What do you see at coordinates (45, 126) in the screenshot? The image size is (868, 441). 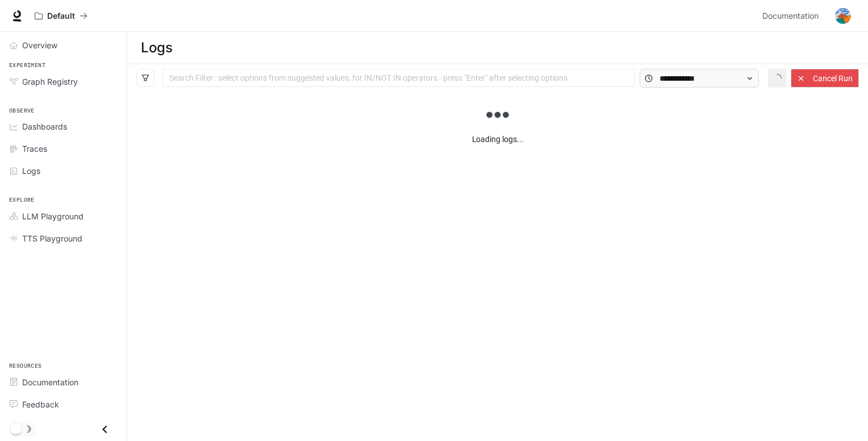 I see `span: Dashboards` at bounding box center [45, 126].